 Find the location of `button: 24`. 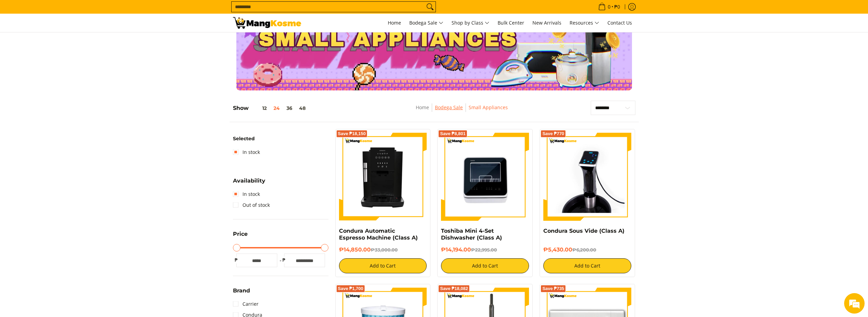

button: 24 is located at coordinates (276, 108).